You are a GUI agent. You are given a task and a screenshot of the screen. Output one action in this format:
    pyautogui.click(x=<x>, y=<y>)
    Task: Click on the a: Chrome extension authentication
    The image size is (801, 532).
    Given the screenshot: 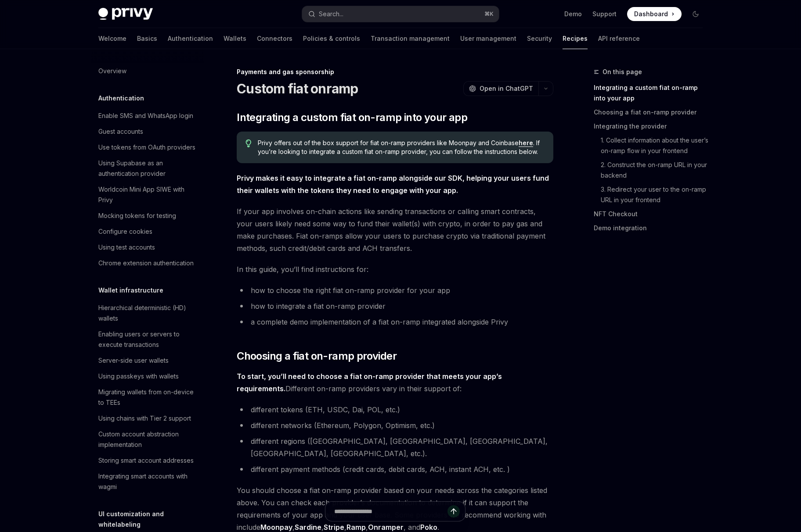 What is the action you would take?
    pyautogui.click(x=147, y=264)
    